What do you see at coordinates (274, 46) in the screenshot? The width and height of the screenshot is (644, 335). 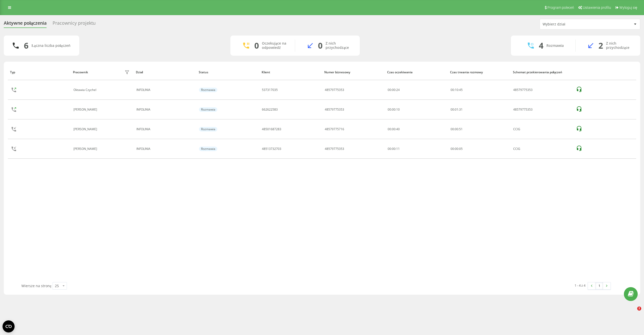 I see `div: Oczekujące na odpowiedź` at bounding box center [274, 46].